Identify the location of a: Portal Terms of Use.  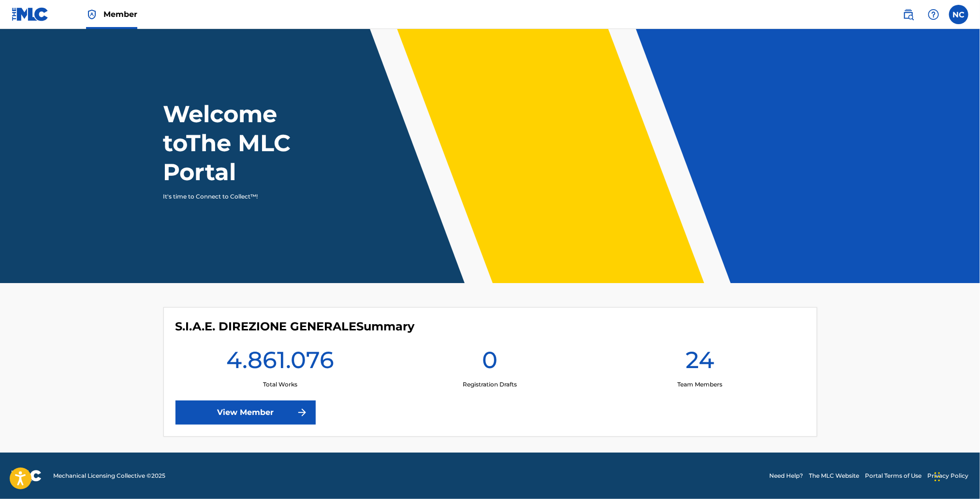
(893, 476).